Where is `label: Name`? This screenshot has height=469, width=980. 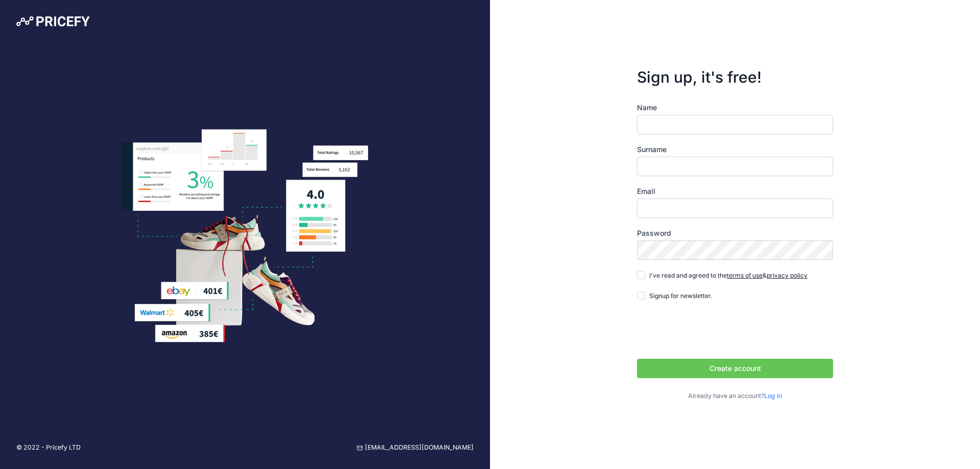
label: Name is located at coordinates (735, 108).